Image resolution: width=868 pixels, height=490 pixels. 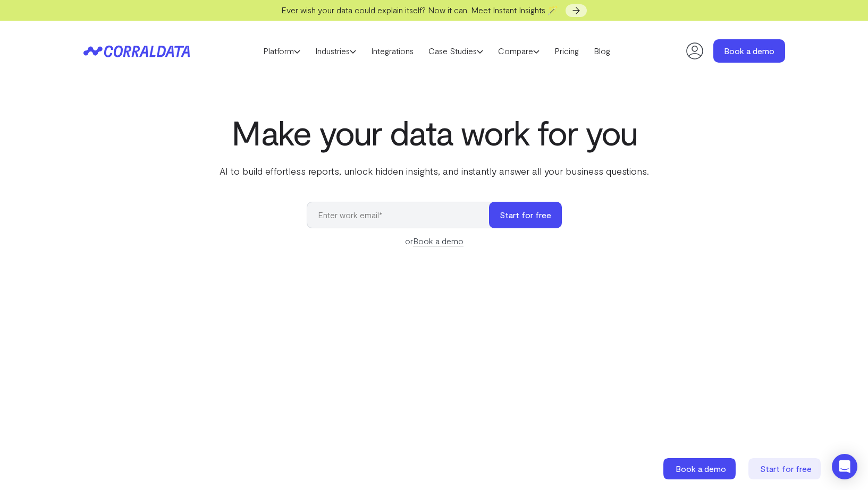 What do you see at coordinates (525, 215) in the screenshot?
I see `button: Start for free` at bounding box center [525, 215].